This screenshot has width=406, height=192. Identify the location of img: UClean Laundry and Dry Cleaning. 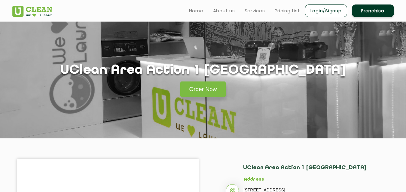
(32, 11).